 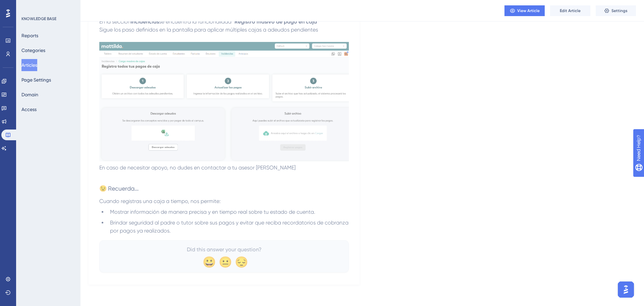 I want to click on span: Edit Article, so click(x=570, y=11).